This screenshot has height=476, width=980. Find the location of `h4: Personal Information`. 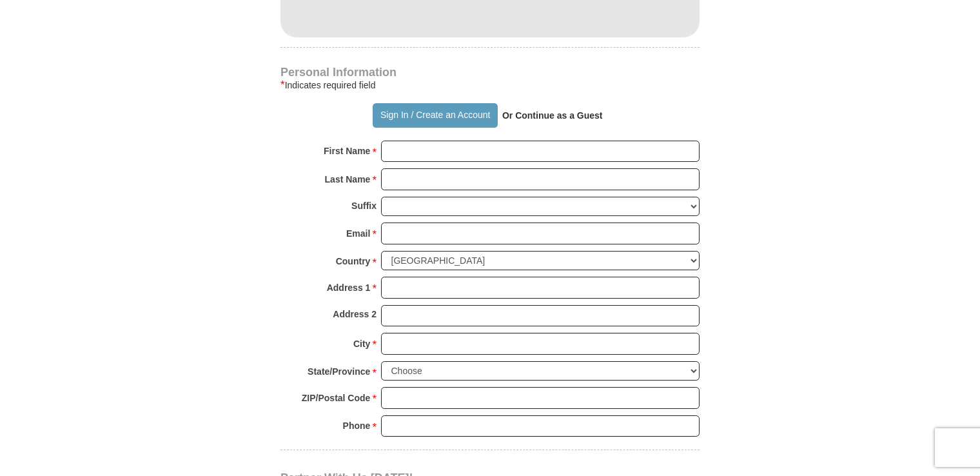

h4: Personal Information is located at coordinates (490, 72).